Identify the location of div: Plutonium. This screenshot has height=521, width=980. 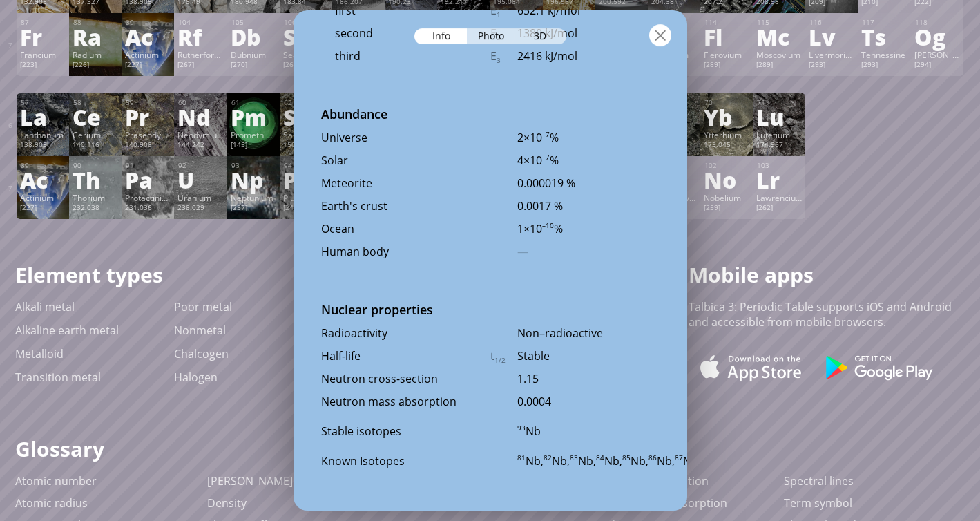
(306, 198).